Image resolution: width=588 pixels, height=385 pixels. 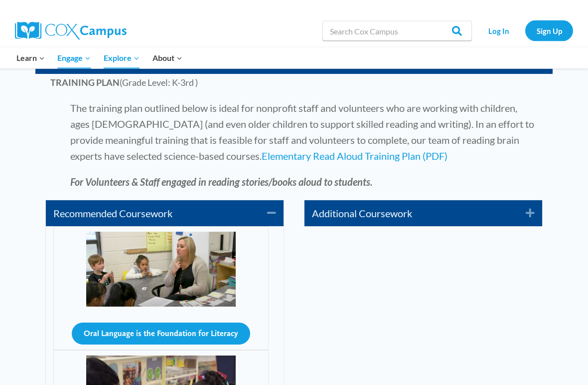 I want to click on p: The training plan outlined below is ideal for nonprofit staff and volunteers who are working with..., so click(x=294, y=132).